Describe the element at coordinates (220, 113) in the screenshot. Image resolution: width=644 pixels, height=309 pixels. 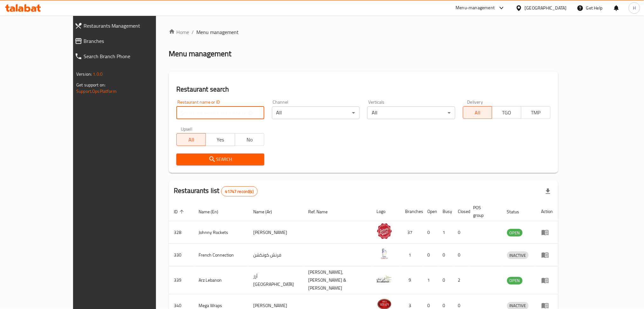
I see `input: Search for restaurant name or ID..` at that location.